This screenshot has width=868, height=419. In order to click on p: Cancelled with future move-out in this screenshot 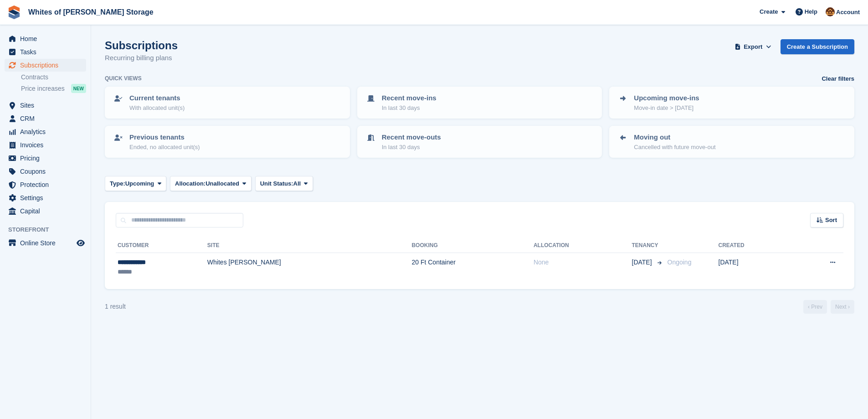, I will do `click(674, 147)`.